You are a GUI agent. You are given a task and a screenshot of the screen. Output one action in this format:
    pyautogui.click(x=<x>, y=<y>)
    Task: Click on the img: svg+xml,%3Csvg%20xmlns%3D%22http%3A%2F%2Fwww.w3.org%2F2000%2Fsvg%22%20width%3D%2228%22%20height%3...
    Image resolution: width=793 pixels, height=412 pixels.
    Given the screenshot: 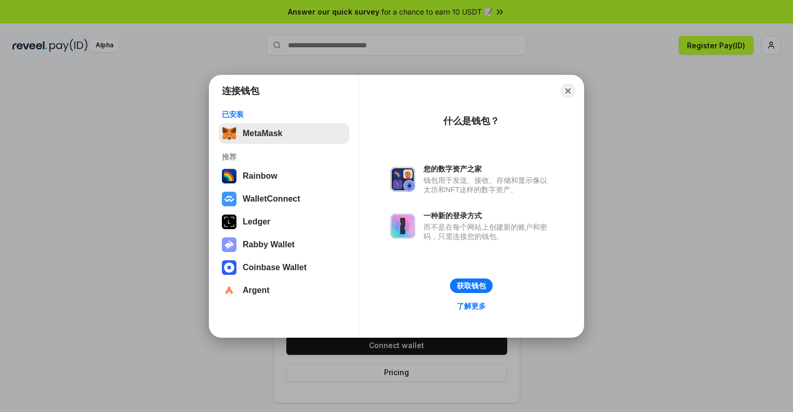 What is the action you would take?
    pyautogui.click(x=229, y=222)
    